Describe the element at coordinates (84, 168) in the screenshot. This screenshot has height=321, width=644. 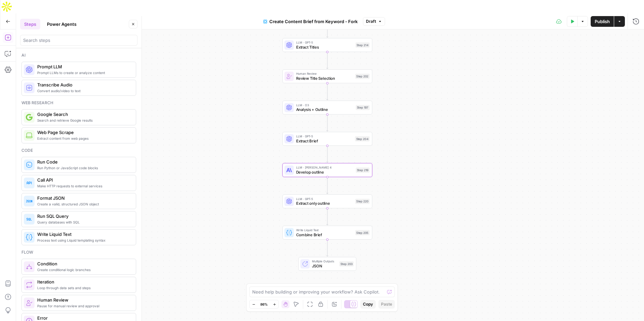
I see `span: Run Python or JavaScript code blocks` at that location.